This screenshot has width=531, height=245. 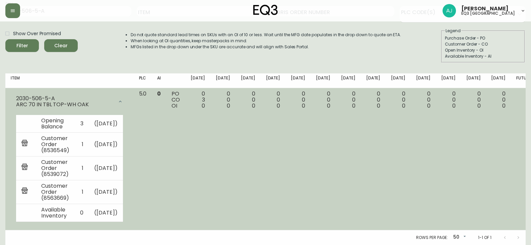 I want to click on div: Customer Order - CO, so click(x=483, y=44).